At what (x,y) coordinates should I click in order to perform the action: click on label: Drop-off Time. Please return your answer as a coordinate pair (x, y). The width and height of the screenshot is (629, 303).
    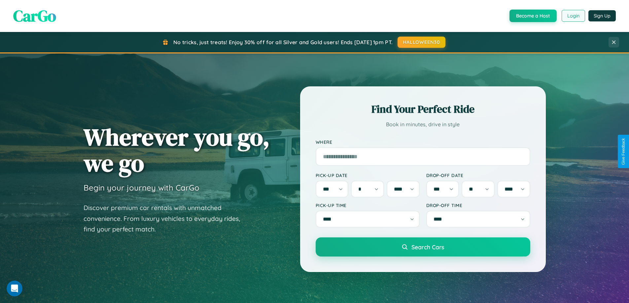
    Looking at the image, I should click on (478, 205).